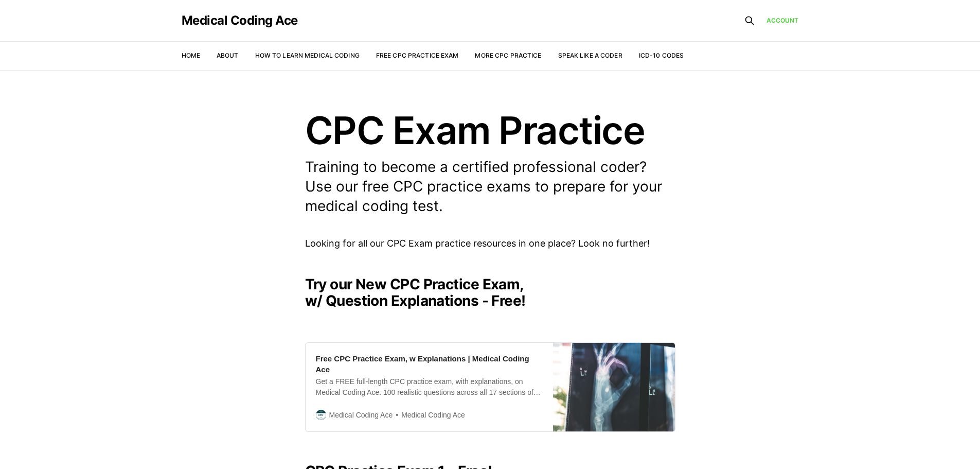  Describe the element at coordinates (490, 243) in the screenshot. I see `p: Looking for all our CPC Exam practice resources in one place? Look no further!` at that location.